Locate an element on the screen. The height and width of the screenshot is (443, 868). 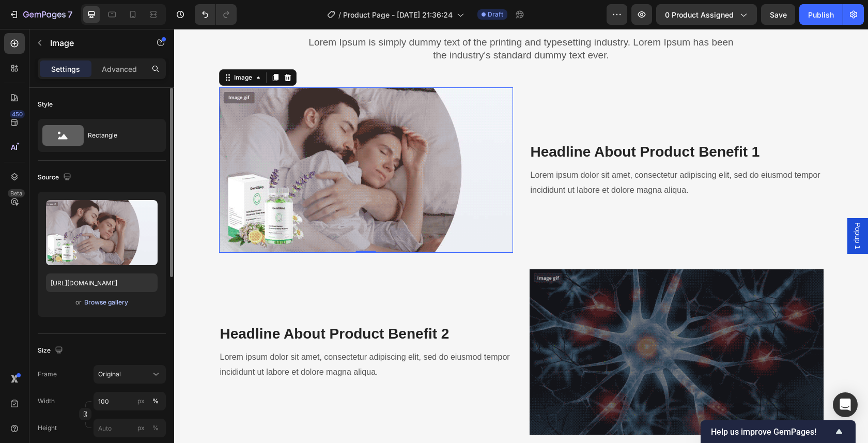
p: Settings is located at coordinates (66, 69).